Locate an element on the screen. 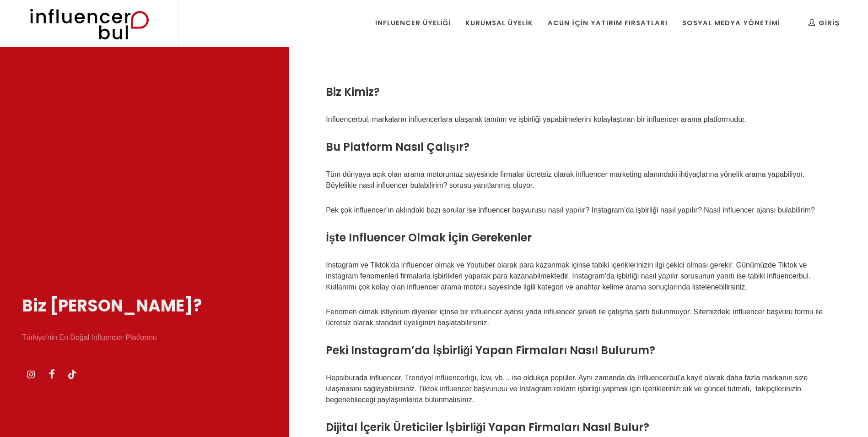 This screenshot has height=437, width=868. div: Giriş is located at coordinates (824, 23).